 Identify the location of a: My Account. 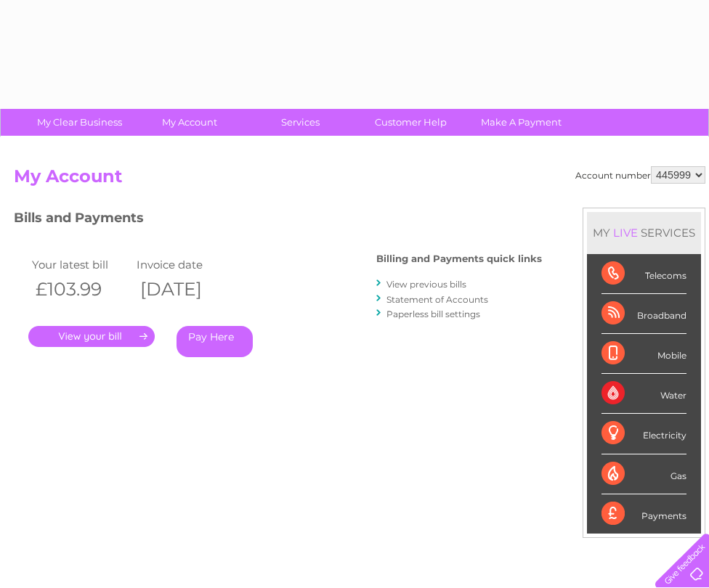
(190, 122).